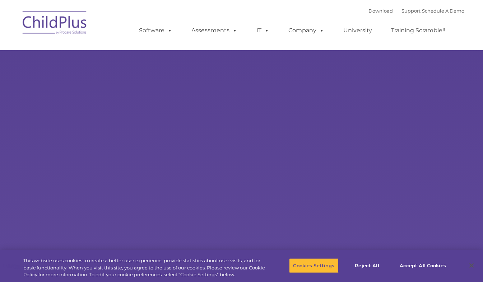 The width and height of the screenshot is (483, 282). Describe the element at coordinates (411, 11) in the screenshot. I see `a: Support` at that location.